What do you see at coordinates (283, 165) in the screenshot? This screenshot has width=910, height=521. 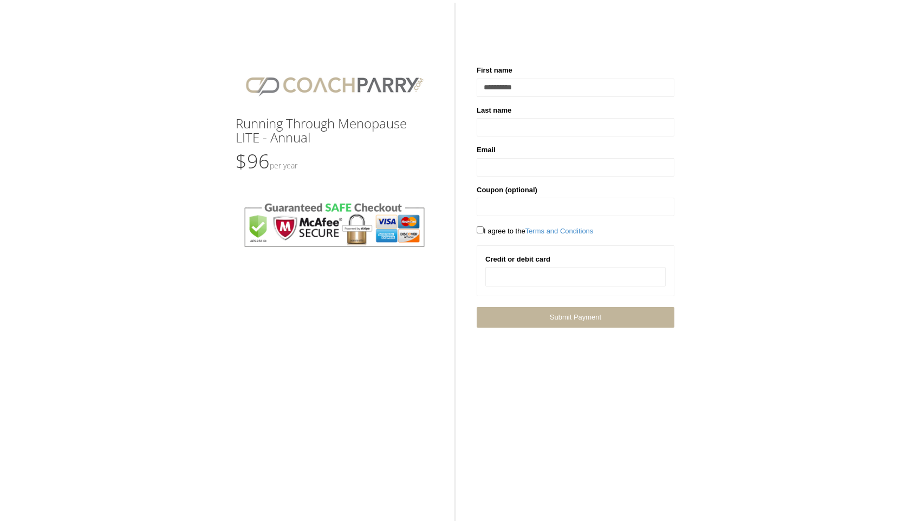 I see `small: Per Year` at bounding box center [283, 165].